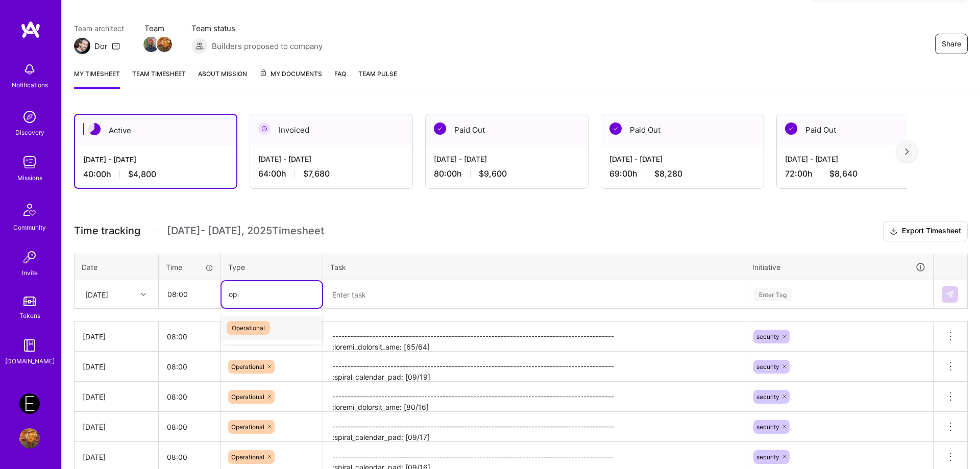 Image resolution: width=980 pixels, height=469 pixels. Describe the element at coordinates (30, 315) in the screenshot. I see `div: Tokens` at that location.